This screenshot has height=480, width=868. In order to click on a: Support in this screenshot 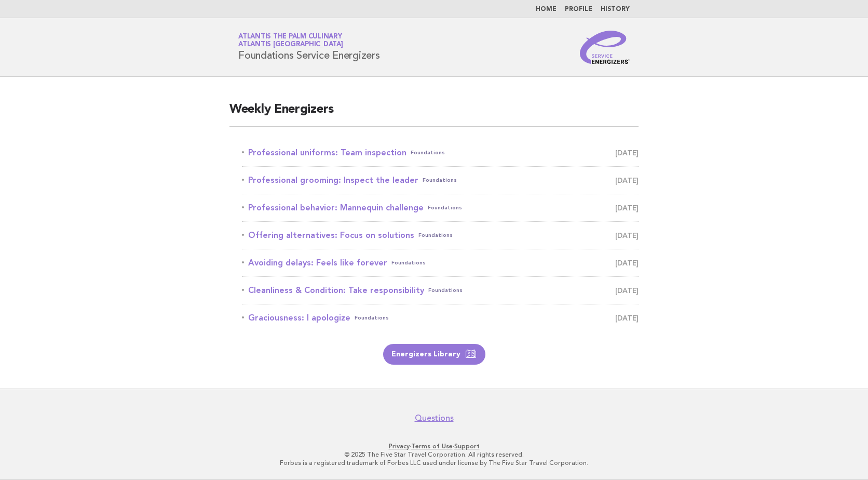, I will do `click(467, 446)`.